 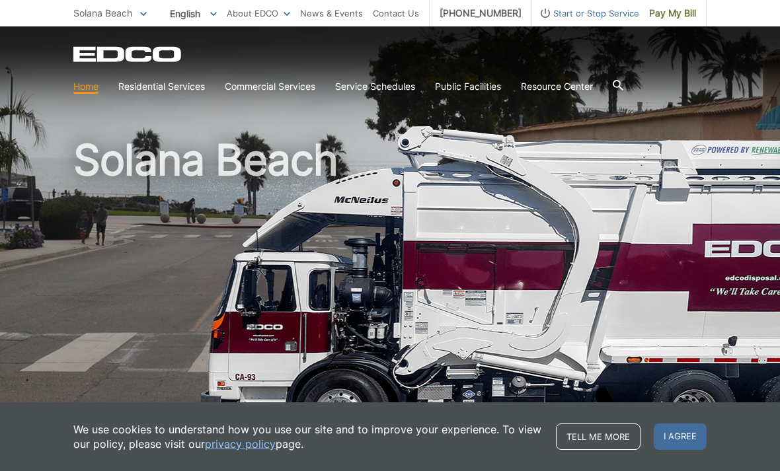 What do you see at coordinates (240, 444) in the screenshot?
I see `a: privacy policy` at bounding box center [240, 444].